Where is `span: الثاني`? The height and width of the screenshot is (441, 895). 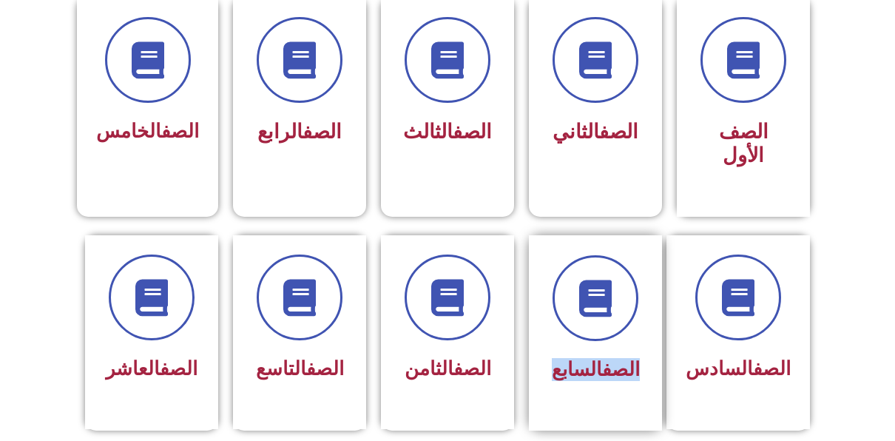
span: الثاني is located at coordinates (595, 132).